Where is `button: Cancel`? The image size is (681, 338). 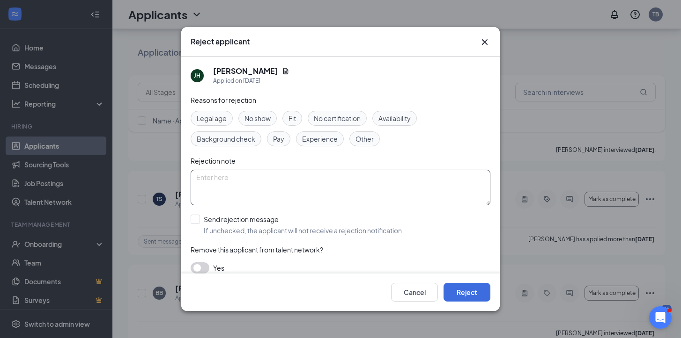
button: Cancel is located at coordinates (414, 293).